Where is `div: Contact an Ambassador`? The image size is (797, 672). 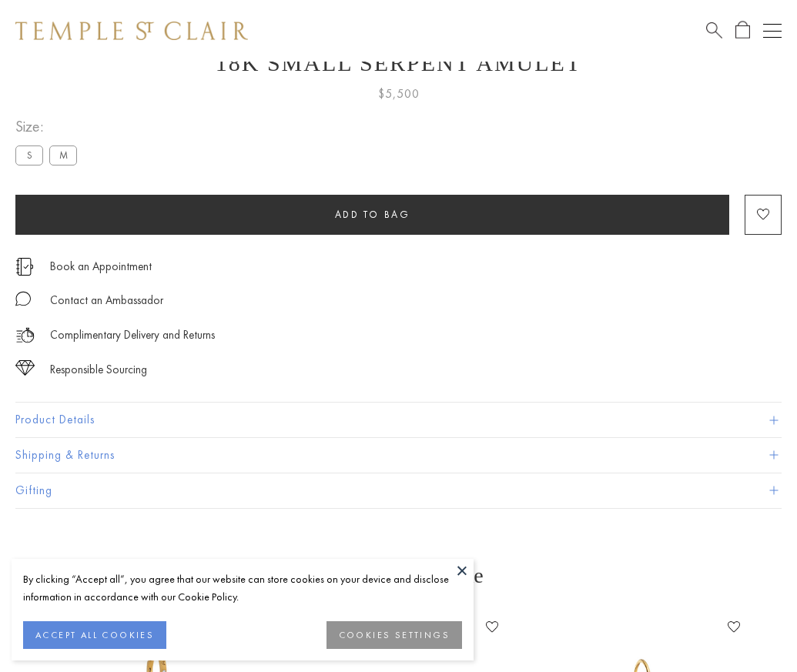 div: Contact an Ambassador is located at coordinates (106, 300).